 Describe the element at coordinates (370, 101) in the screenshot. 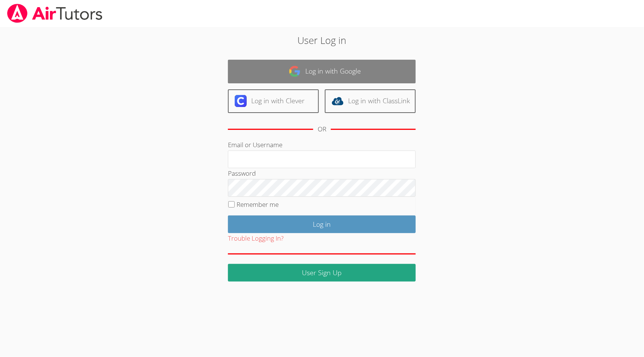

I see `a: Log in with ClassLink` at that location.